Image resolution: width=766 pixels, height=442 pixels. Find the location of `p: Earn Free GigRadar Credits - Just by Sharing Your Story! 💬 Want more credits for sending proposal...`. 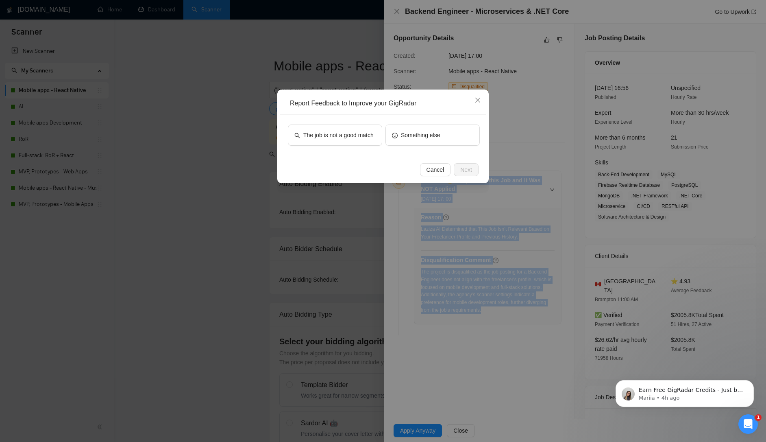

p: Earn Free GigRadar Credits - Just by Sharing Your Story! 💬 Want more credits for sending proposal... is located at coordinates (88, 27).